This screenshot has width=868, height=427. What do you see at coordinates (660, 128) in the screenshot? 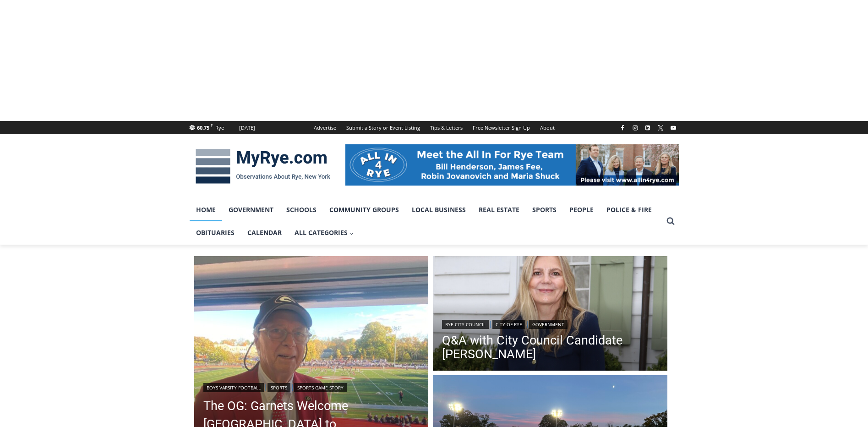
I see `a: X` at bounding box center [660, 128].